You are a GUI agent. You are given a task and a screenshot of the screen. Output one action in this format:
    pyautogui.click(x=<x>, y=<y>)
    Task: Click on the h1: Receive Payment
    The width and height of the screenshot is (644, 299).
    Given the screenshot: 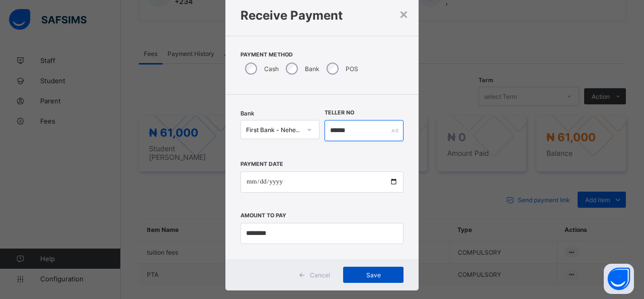 What is the action you would take?
    pyautogui.click(x=322, y=15)
    